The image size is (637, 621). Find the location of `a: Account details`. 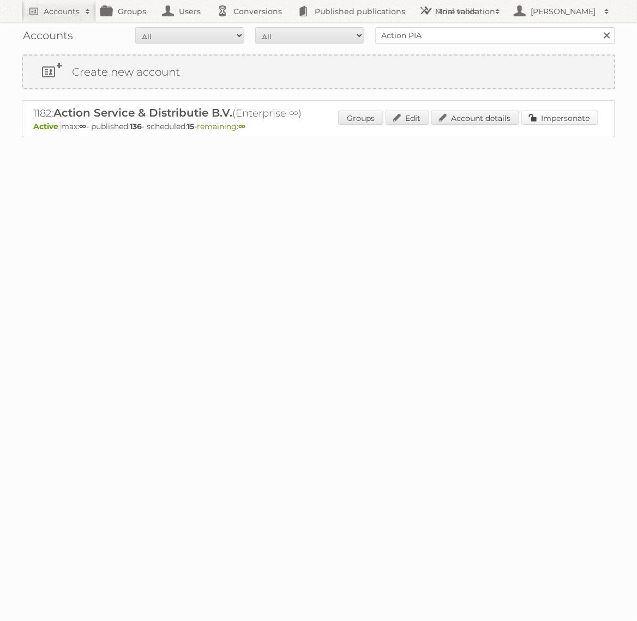

a: Account details is located at coordinates (475, 118).